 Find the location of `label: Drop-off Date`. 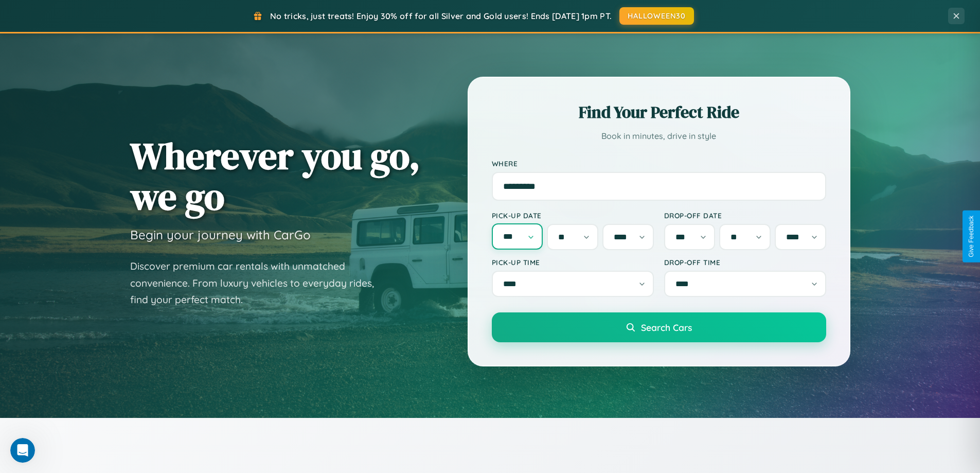

label: Drop-off Date is located at coordinates (745, 215).